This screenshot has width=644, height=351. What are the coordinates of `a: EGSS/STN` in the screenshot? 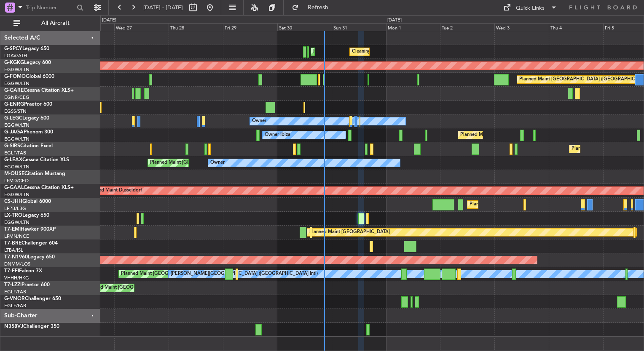 It's located at (16, 112).